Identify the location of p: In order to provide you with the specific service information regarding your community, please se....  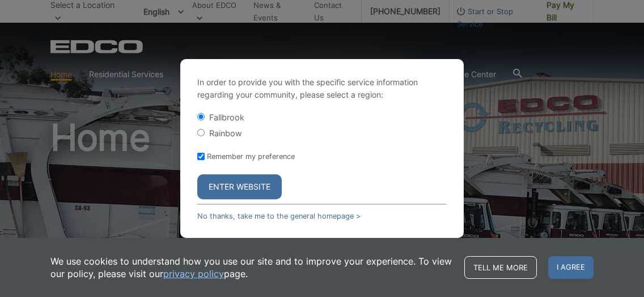
(322, 88).